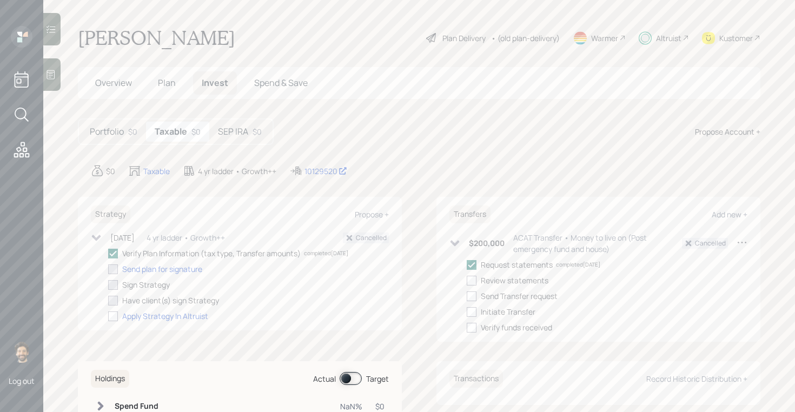  What do you see at coordinates (470, 214) in the screenshot?
I see `h6: Transfers` at bounding box center [470, 214].